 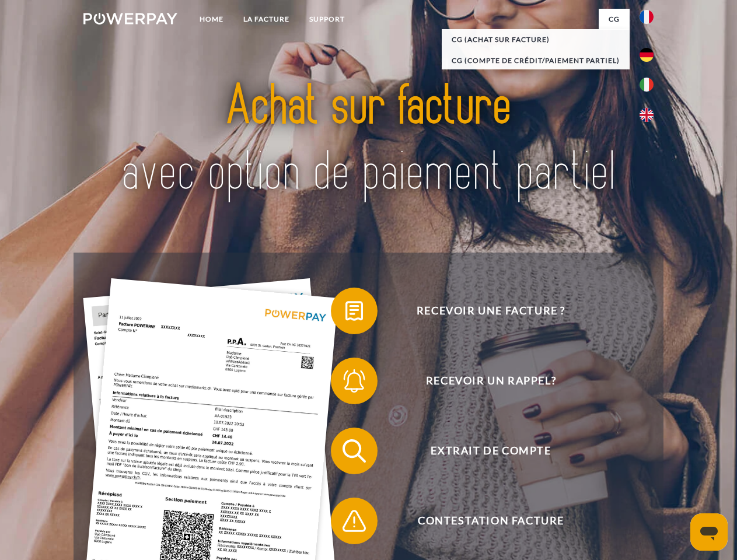 I want to click on button: Extrait de compte, so click(x=482, y=451).